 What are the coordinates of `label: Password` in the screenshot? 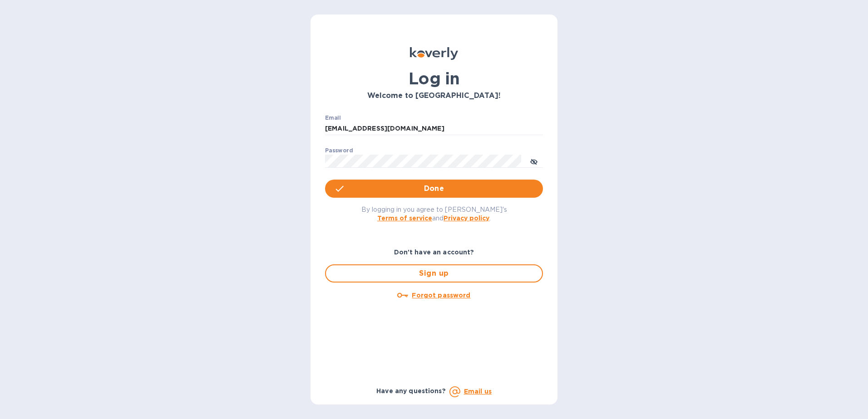 It's located at (338, 150).